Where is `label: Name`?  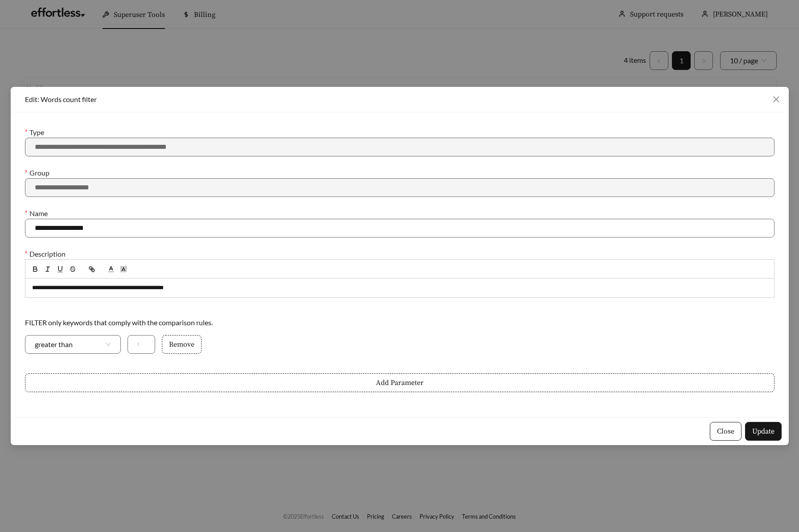 label: Name is located at coordinates (36, 214).